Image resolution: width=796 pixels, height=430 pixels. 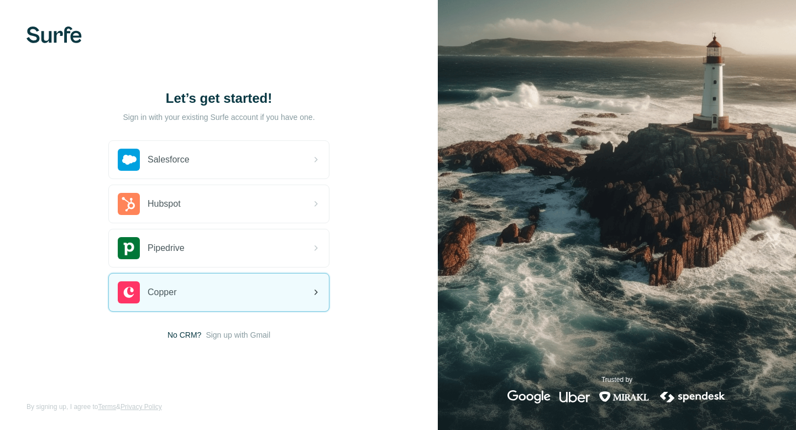 I want to click on span: Copper, so click(x=162, y=292).